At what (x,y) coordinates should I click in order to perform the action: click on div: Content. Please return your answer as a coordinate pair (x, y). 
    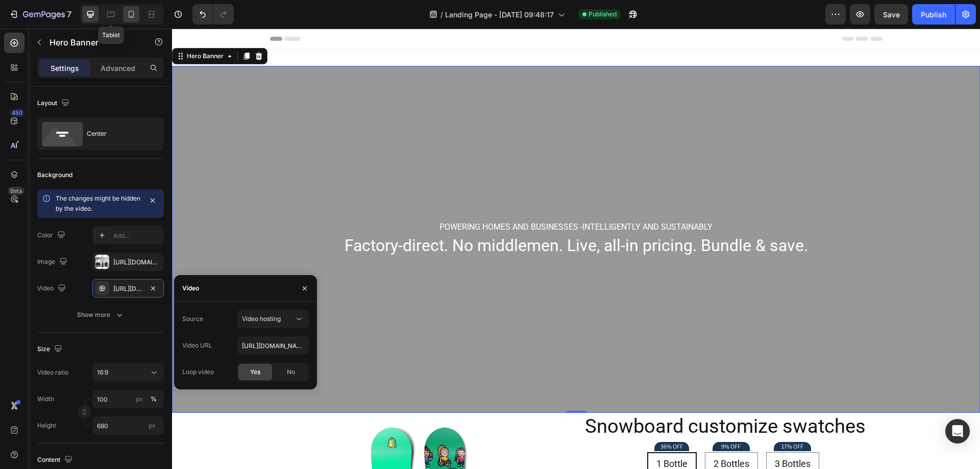
    Looking at the image, I should click on (56, 460).